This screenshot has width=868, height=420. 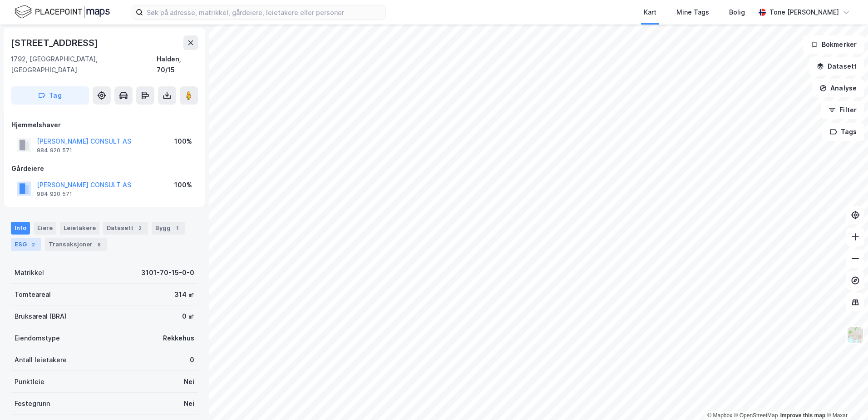 What do you see at coordinates (37, 338) in the screenshot?
I see `div: Eiendomstype` at bounding box center [37, 338].